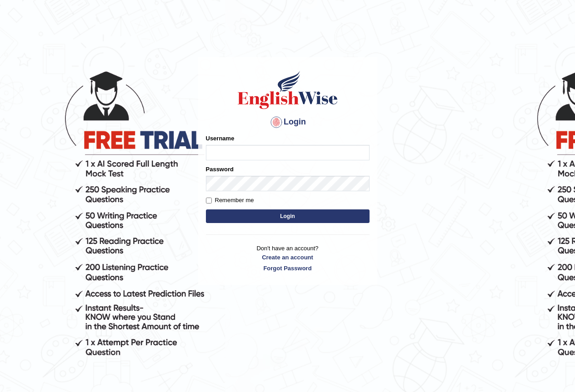  What do you see at coordinates (288, 216) in the screenshot?
I see `button: Login` at bounding box center [288, 216].